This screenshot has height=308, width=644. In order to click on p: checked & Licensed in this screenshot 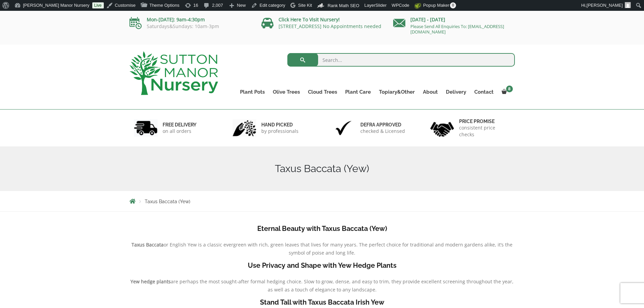, I will do `click(383, 131)`.